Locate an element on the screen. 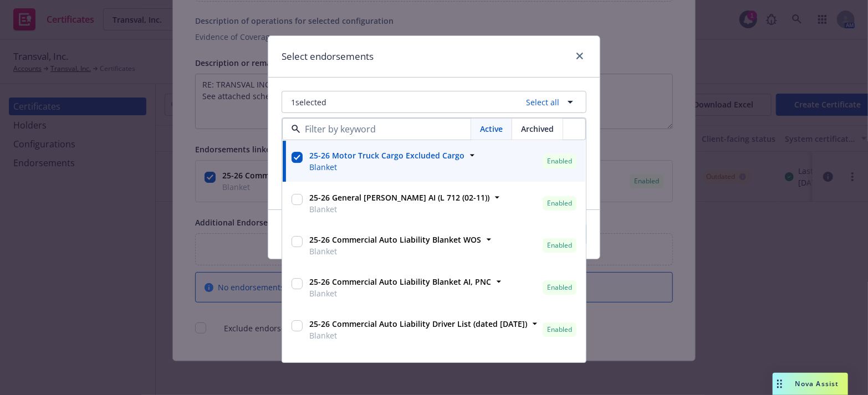  span: Nova Assist is located at coordinates (817, 383).